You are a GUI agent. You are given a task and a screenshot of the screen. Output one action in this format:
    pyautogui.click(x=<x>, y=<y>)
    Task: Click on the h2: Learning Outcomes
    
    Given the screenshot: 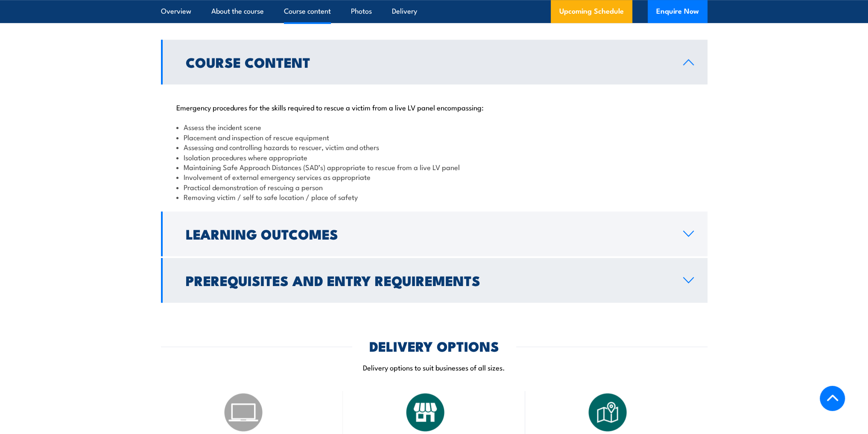 What is the action you would take?
    pyautogui.click(x=427, y=233)
    